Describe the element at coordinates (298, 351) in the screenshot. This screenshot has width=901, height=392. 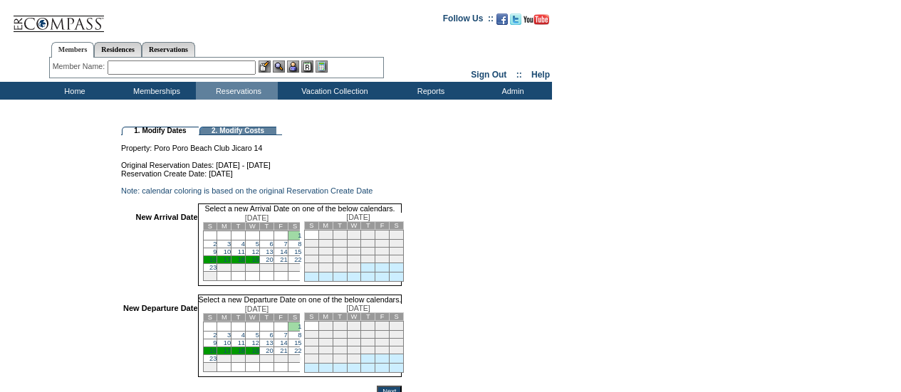
I see `a: 22` at that location.